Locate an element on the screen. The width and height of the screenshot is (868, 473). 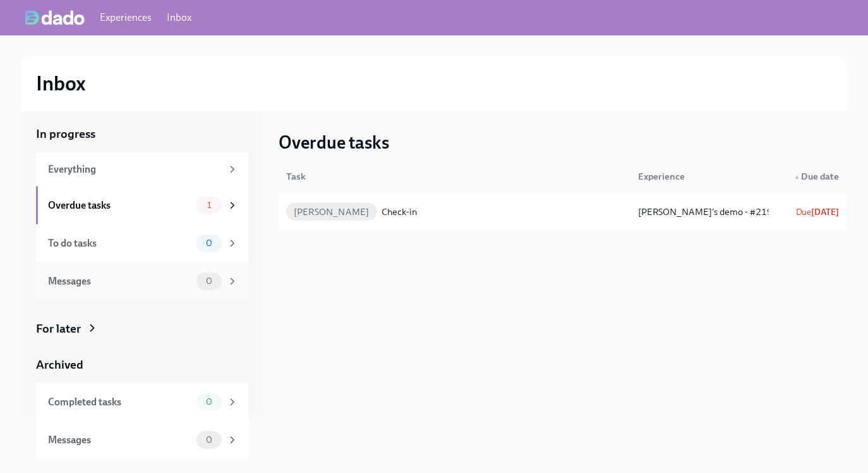
div: ▲Due date is located at coordinates (807, 176).